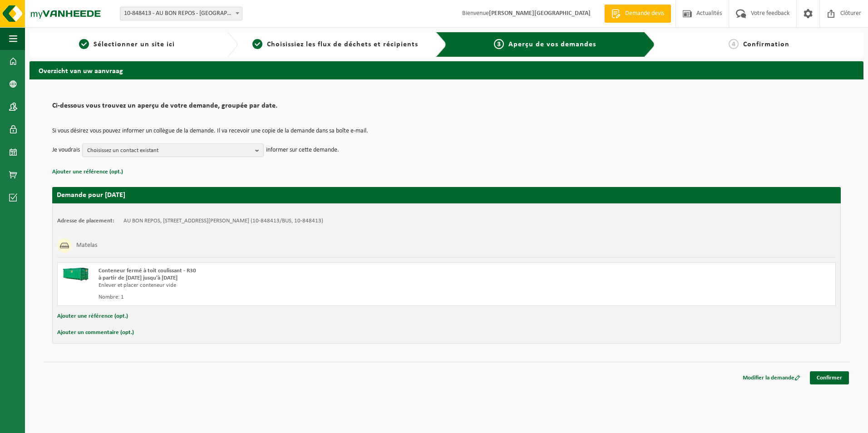  Describe the element at coordinates (76, 274) in the screenshot. I see `img: HK-XR-30-GN-00.png` at that location.